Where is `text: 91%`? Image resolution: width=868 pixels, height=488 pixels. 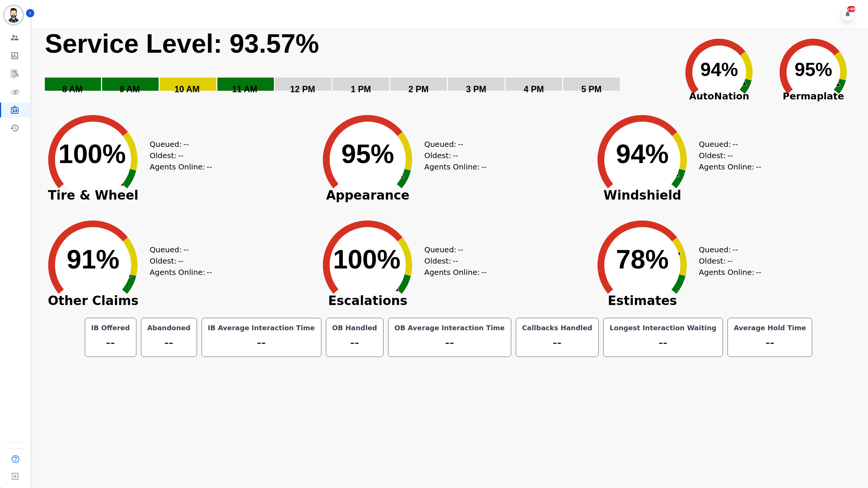 text: 91% is located at coordinates (93, 259).